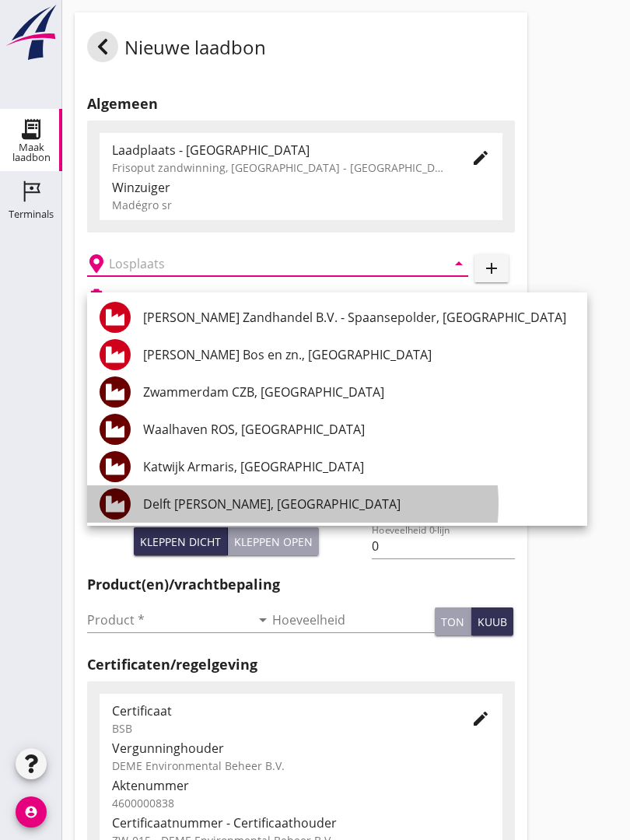  I want to click on input: Hoeveelheid 0-lijn, so click(443, 546).